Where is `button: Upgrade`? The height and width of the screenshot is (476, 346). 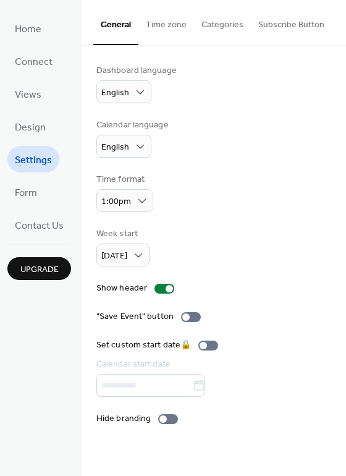
button: Upgrade is located at coordinates (39, 268).